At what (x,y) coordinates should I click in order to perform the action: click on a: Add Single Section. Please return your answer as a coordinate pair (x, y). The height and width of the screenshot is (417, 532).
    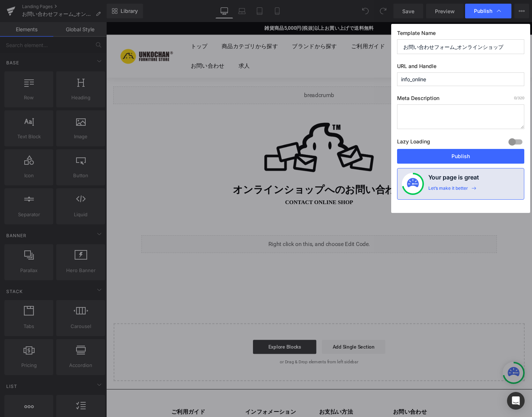
    Looking at the image, I should click on (259, 340).